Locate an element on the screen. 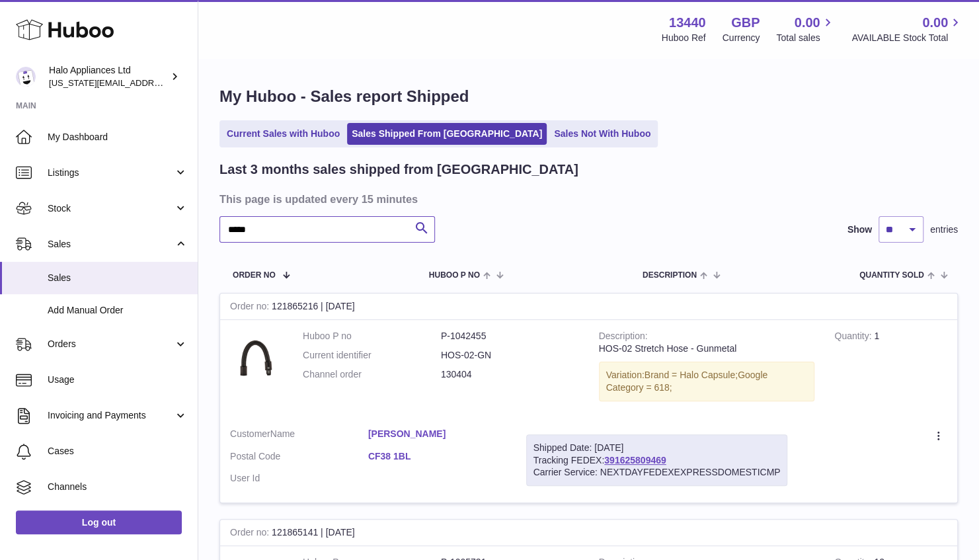 The image size is (979, 560). strong: GBP is located at coordinates (745, 22).